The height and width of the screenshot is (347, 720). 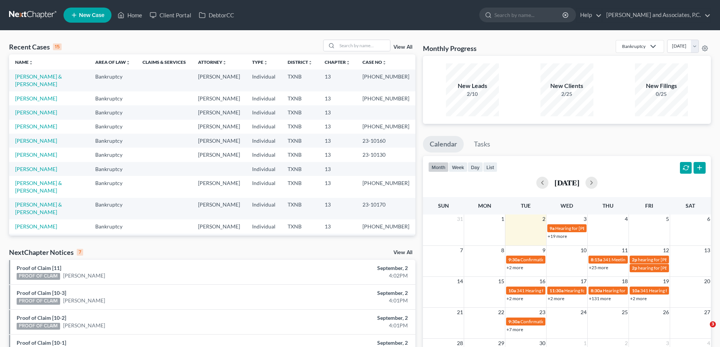 I want to click on div: 4:02PM, so click(x=345, y=276).